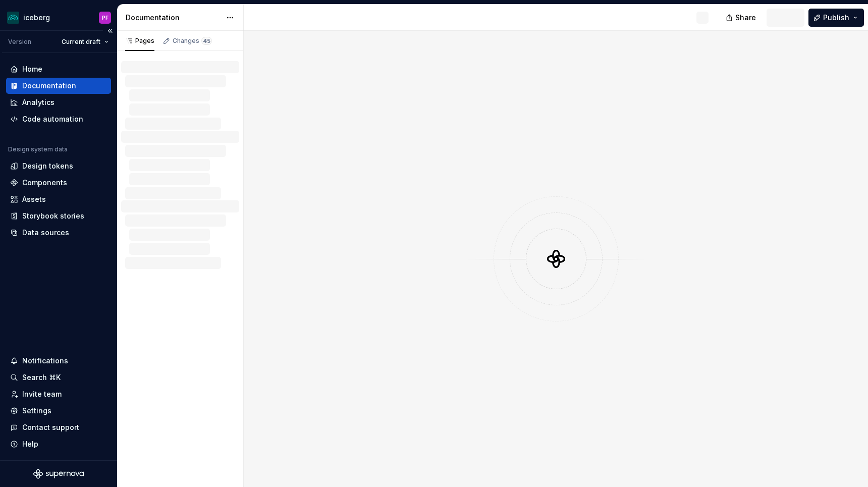 This screenshot has height=487, width=868. Describe the element at coordinates (59, 119) in the screenshot. I see `a: Code automation` at that location.